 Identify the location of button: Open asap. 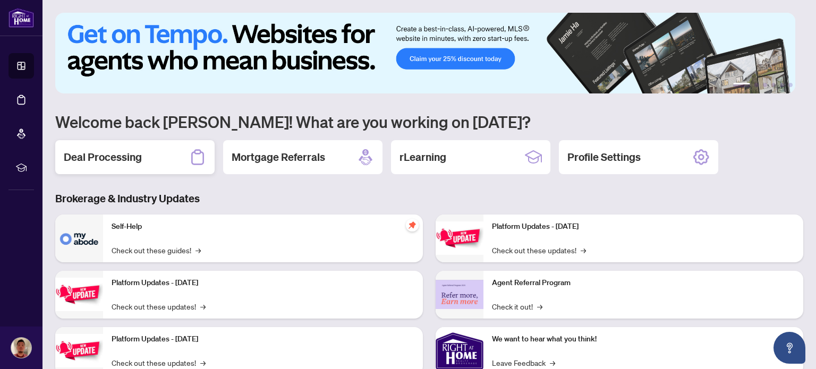
(789, 348).